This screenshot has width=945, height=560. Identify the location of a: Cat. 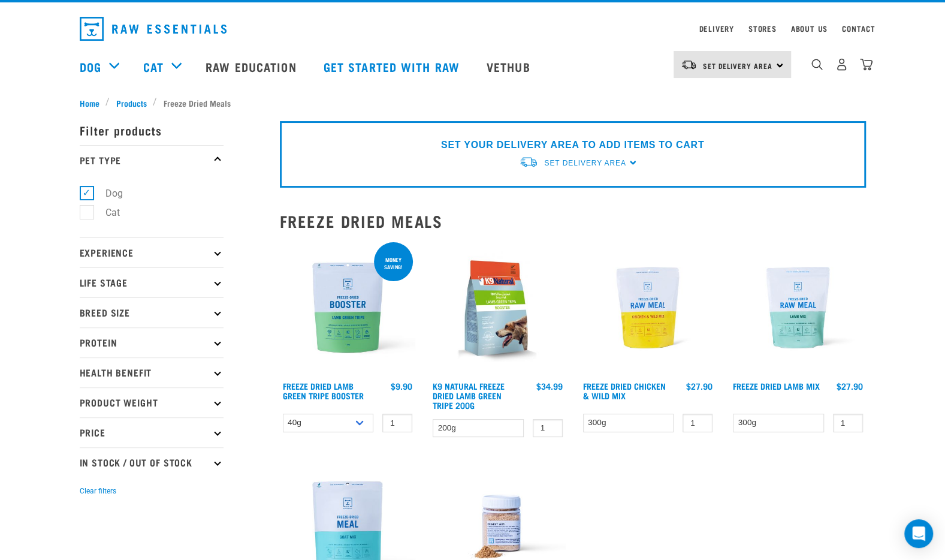
(153, 67).